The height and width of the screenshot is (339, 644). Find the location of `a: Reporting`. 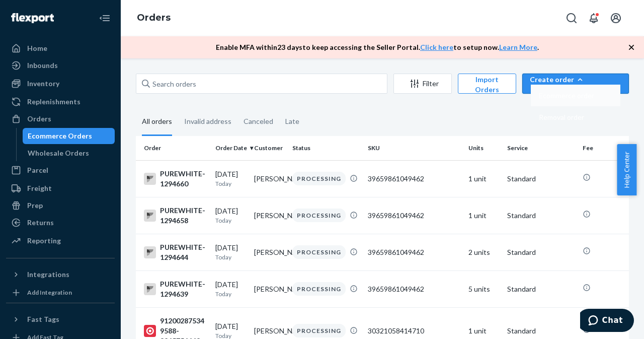

a: Reporting is located at coordinates (61, 241).